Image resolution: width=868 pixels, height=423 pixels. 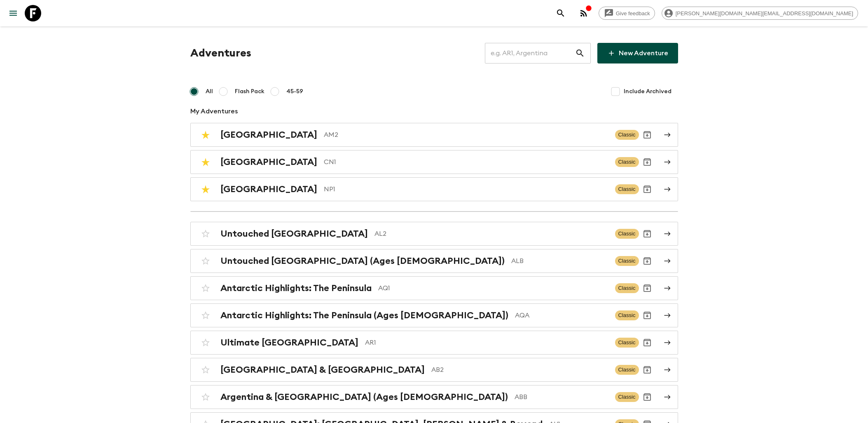 I want to click on a: Give feedback, so click(x=627, y=13).